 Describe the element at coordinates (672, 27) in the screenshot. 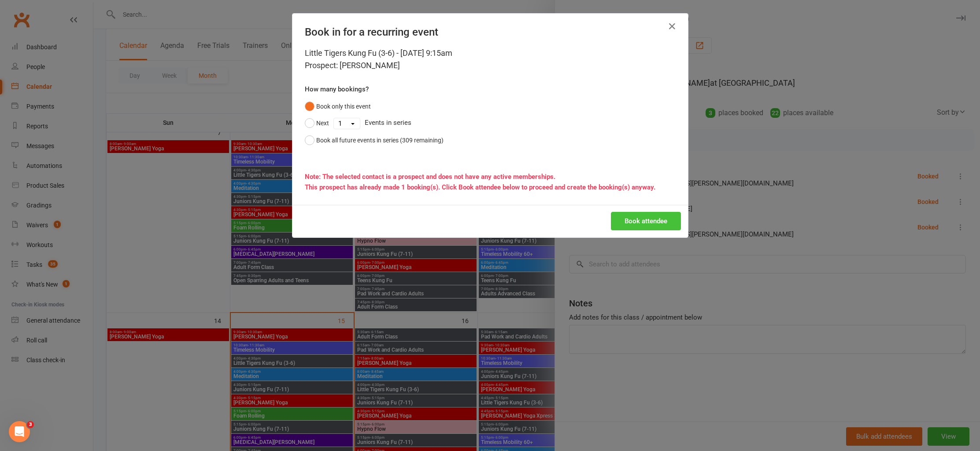

I see `button: Close` at that location.